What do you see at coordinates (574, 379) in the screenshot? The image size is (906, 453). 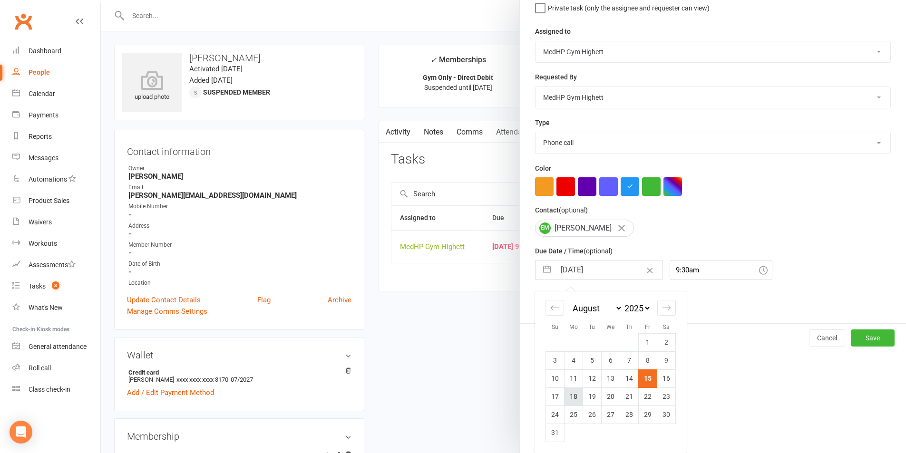 I see `td: Monday, August 11, 2025` at bounding box center [574, 379].